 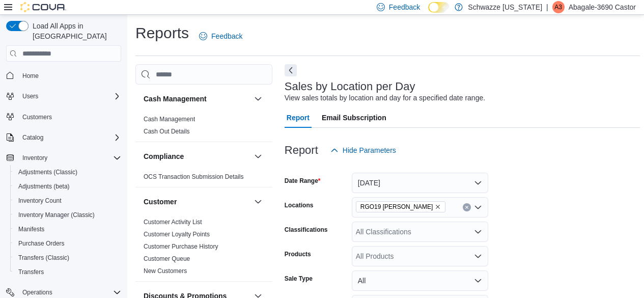 I want to click on a: Transfers, so click(x=31, y=272).